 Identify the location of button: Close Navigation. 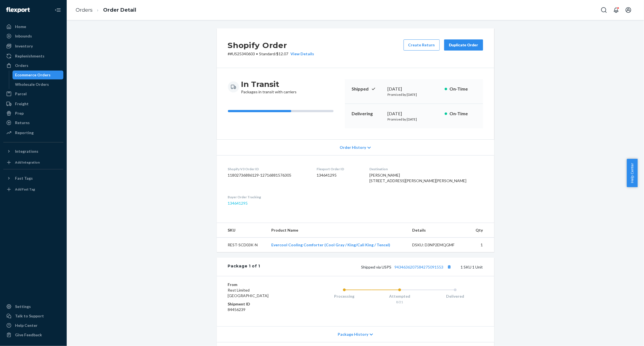
(58, 10).